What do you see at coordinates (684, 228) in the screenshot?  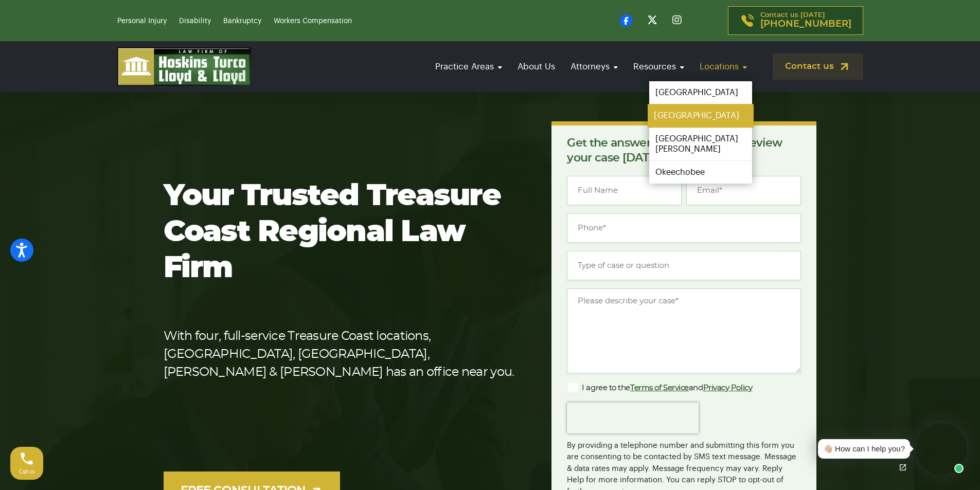 I see `input: Phone*` at bounding box center [684, 228].